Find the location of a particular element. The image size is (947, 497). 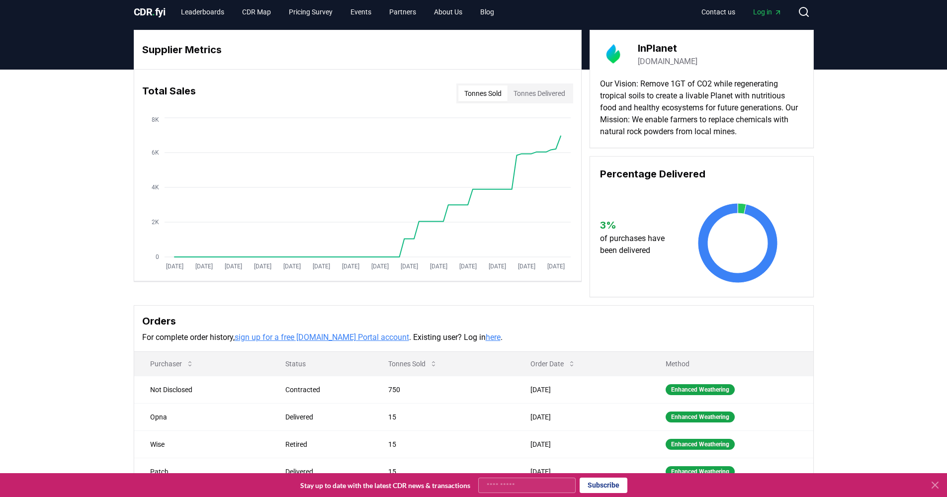

button: Order Date is located at coordinates (553, 364).